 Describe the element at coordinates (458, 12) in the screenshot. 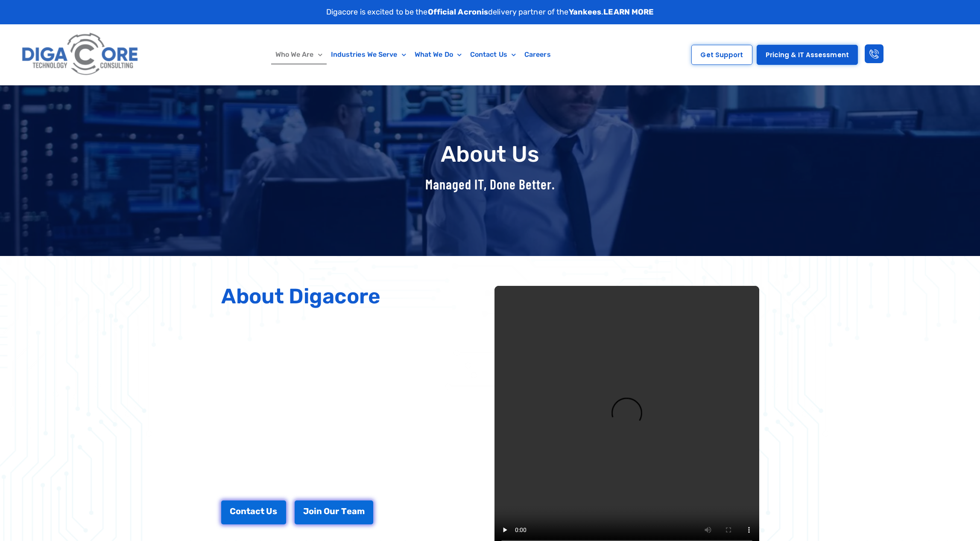

I see `strong: Official Acronis` at that location.